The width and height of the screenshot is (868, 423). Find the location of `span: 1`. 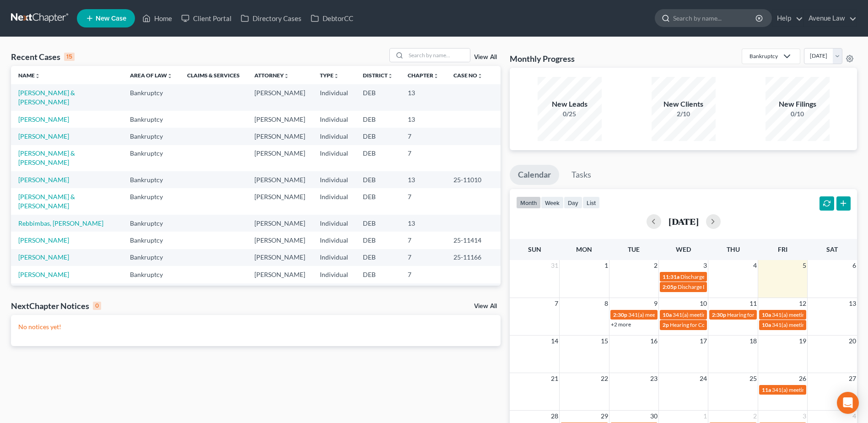

span: 1 is located at coordinates (607, 265).